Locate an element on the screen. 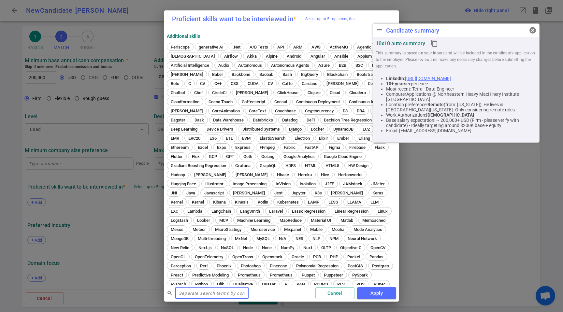 Image resolution: width=563 pixels, height=312 pixels. span: NER is located at coordinates (299, 238).